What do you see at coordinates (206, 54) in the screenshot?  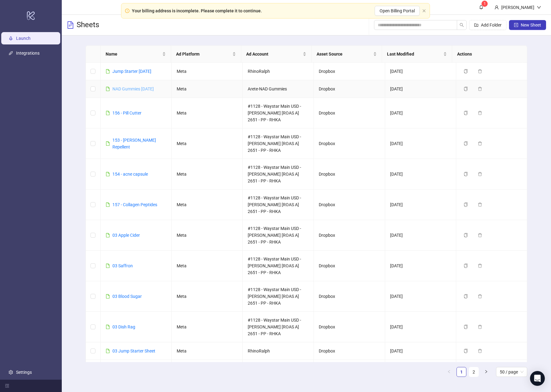 I see `th: Ad Platform` at bounding box center [206, 54].